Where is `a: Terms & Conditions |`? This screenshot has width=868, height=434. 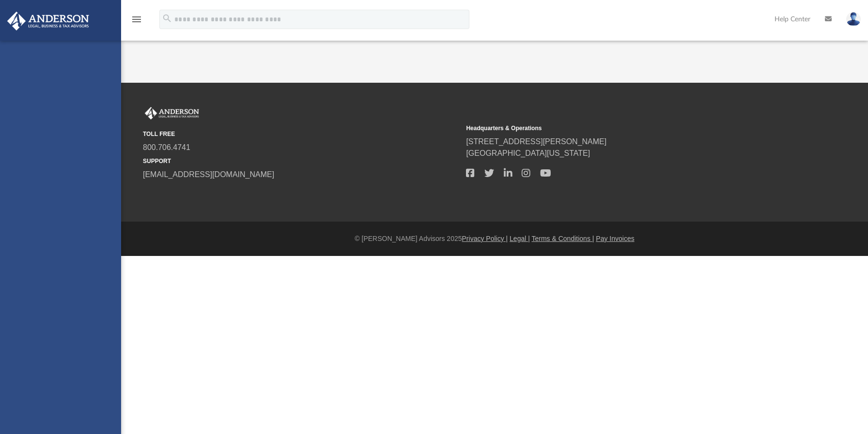 a: Terms & Conditions | is located at coordinates (563, 238).